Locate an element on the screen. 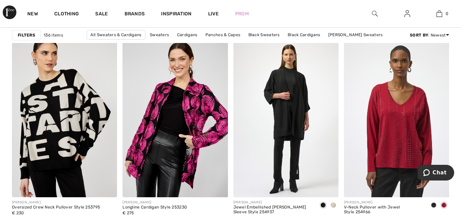  a: Clothing is located at coordinates (67, 14).